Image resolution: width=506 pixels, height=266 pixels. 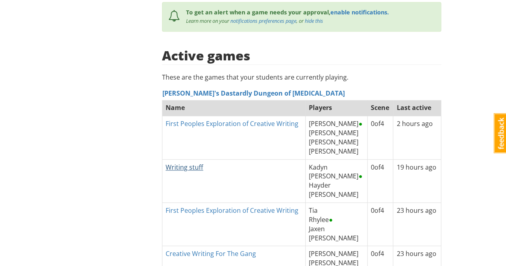 I want to click on em: Learn more on your , or, so click(x=254, y=21).